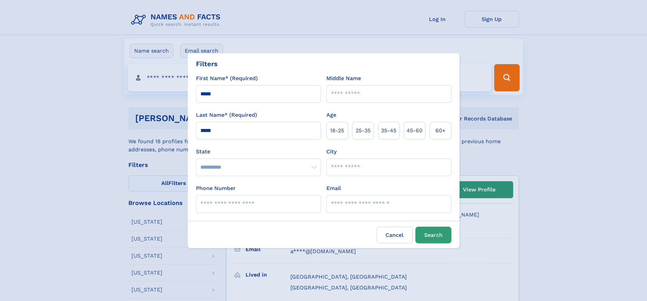 This screenshot has height=301, width=647. I want to click on span: 25‑35, so click(363, 131).